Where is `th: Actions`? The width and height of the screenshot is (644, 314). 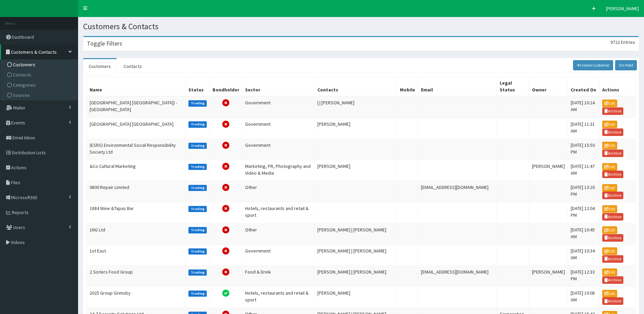
th: Actions is located at coordinates (617, 87).